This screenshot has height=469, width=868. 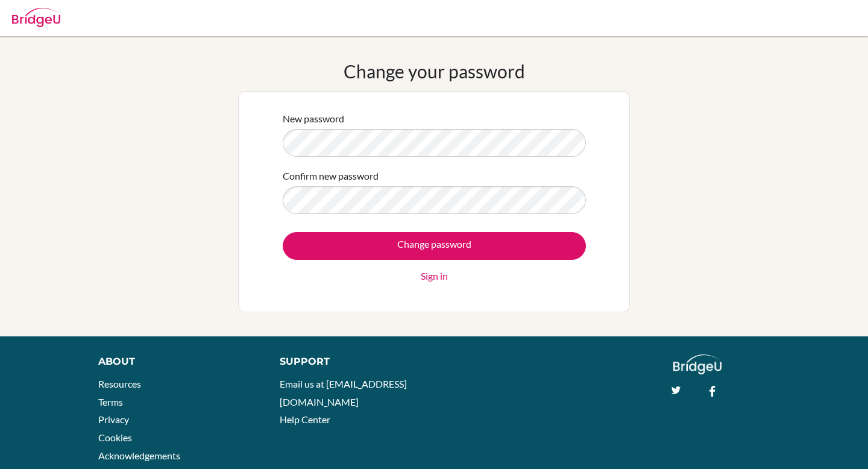 I want to click on div: About, so click(x=176, y=362).